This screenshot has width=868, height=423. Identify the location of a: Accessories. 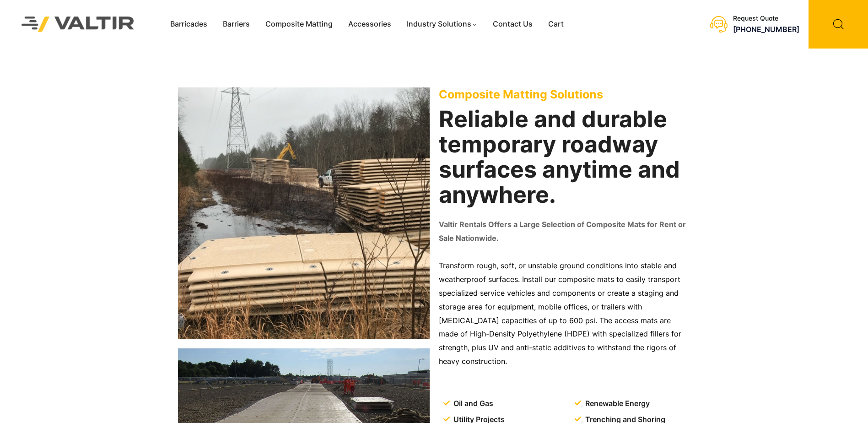
(370, 24).